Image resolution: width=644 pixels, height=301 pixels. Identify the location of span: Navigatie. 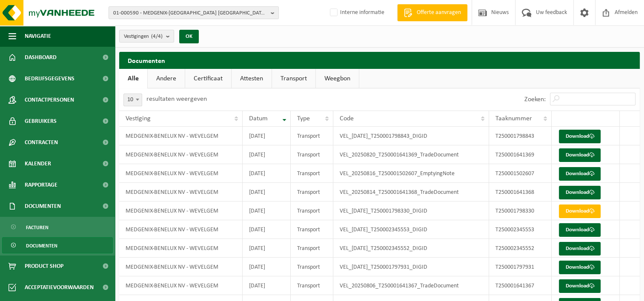
(38, 36).